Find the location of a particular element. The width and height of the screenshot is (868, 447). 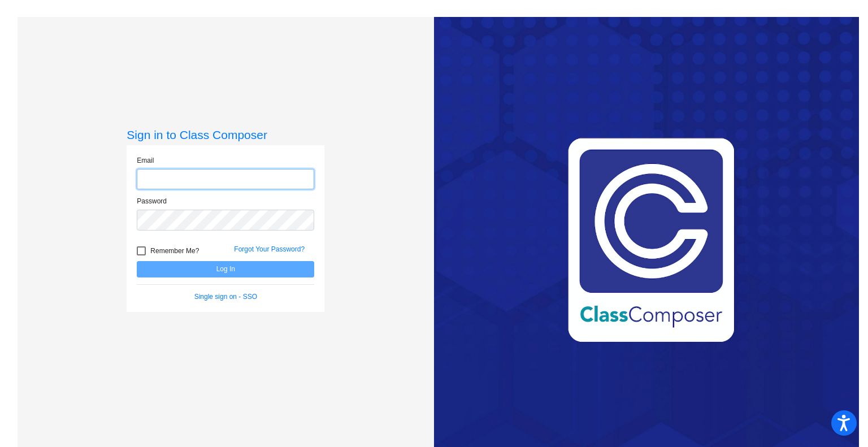

h3: Sign in to Class Composer is located at coordinates (226, 135).